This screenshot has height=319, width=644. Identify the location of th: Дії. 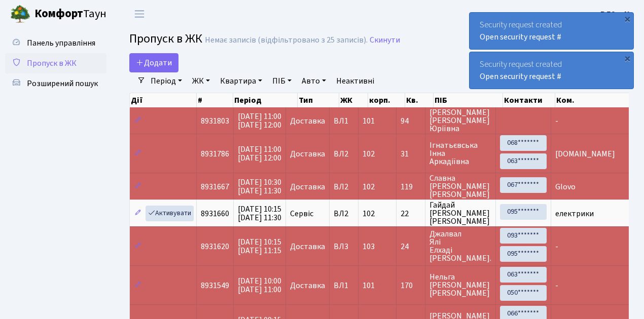
(163, 101).